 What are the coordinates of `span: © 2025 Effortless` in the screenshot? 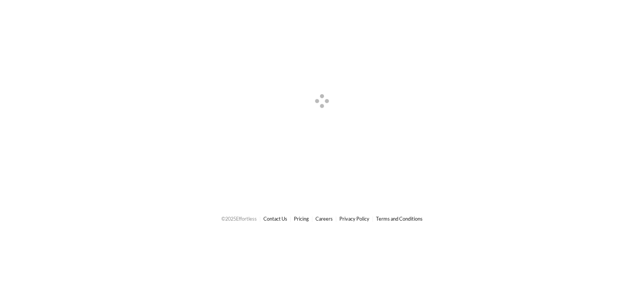 It's located at (239, 219).